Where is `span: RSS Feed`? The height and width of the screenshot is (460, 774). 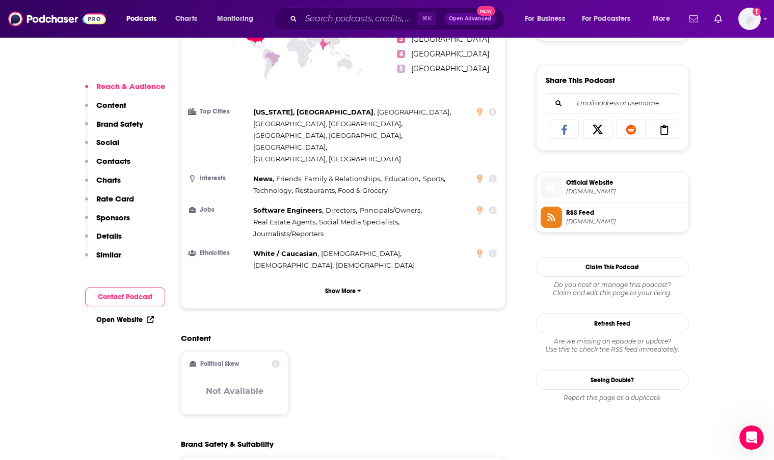
span: RSS Feed is located at coordinates (625, 213).